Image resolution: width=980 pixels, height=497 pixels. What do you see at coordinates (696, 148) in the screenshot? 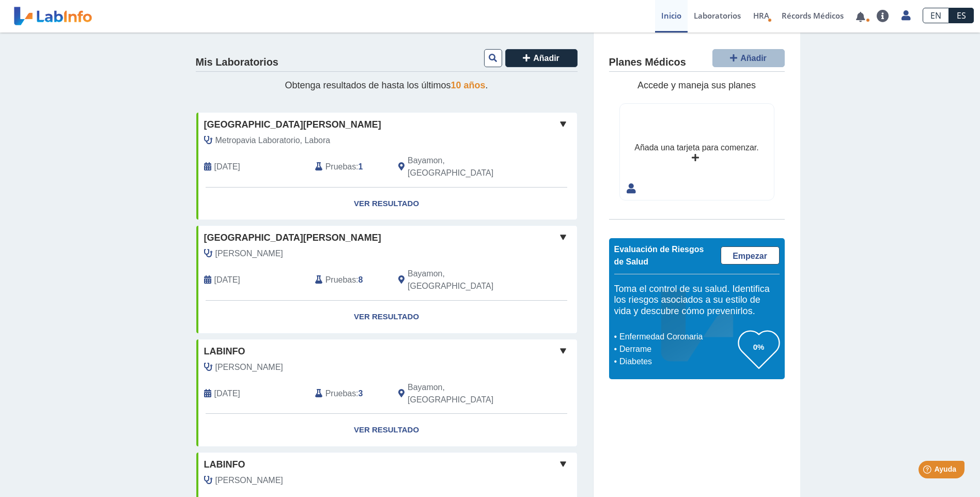
I see `div: Añada una tarjeta para comenzar.` at bounding box center [696, 148].